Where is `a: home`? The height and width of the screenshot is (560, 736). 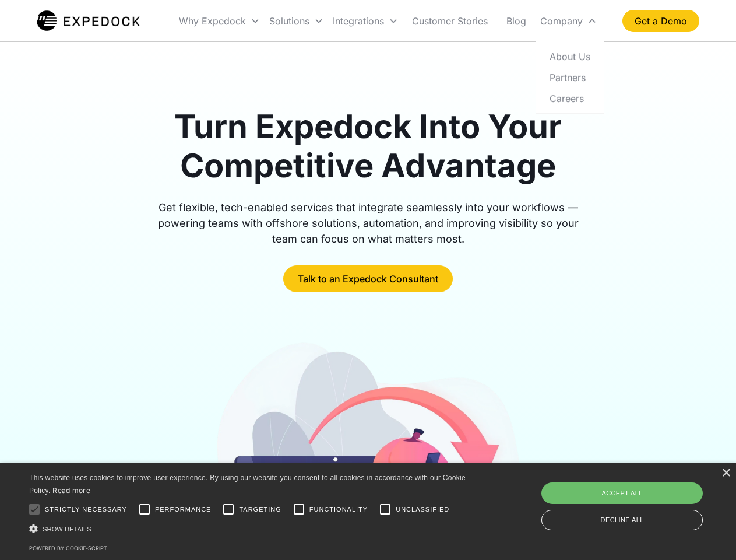 a: home is located at coordinates (88, 21).